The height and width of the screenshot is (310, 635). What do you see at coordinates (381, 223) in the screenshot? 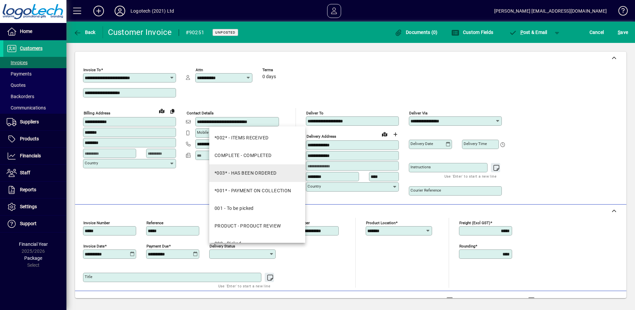
I see `mat-label: Product location` at bounding box center [381, 223].